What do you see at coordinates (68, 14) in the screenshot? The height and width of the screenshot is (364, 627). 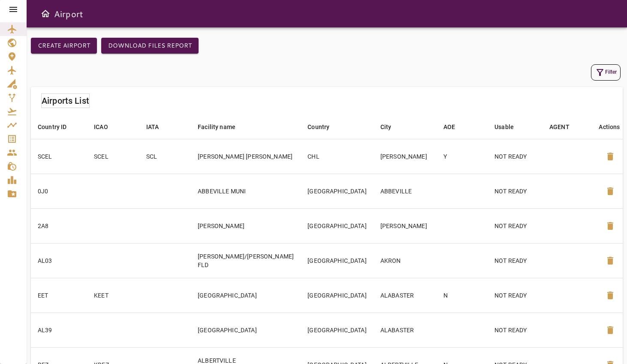 I see `h6: Airport` at bounding box center [68, 14].